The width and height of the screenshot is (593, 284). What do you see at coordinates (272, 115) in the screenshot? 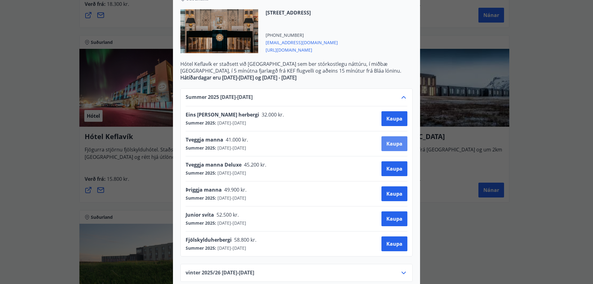
I see `span: 32.000 kr.` at bounding box center [272, 115].